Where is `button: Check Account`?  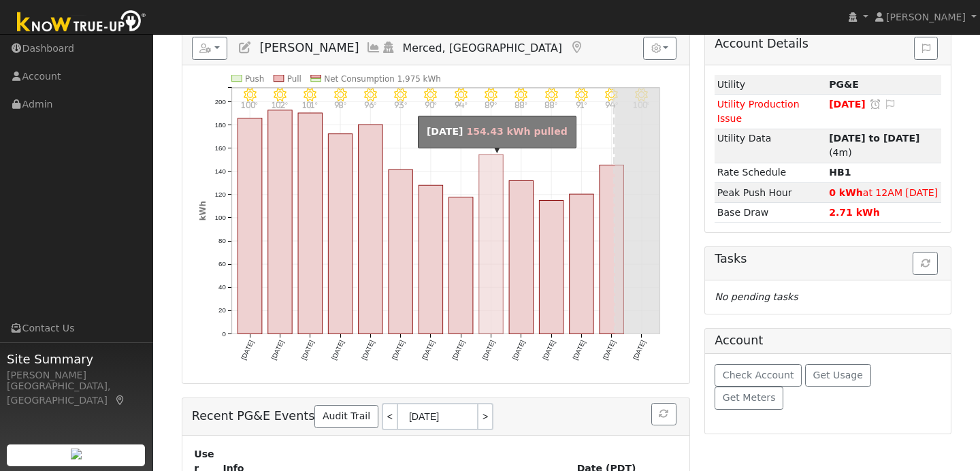 button: Check Account is located at coordinates (758, 376).